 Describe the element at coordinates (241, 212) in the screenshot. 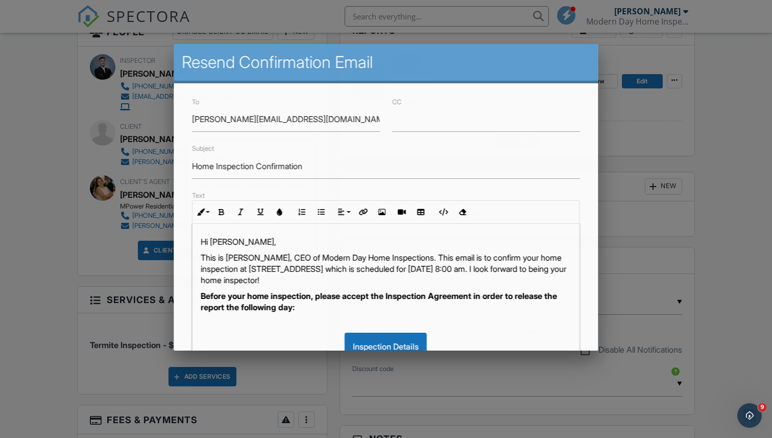

I see `button: Italic (⌘I)` at that location.